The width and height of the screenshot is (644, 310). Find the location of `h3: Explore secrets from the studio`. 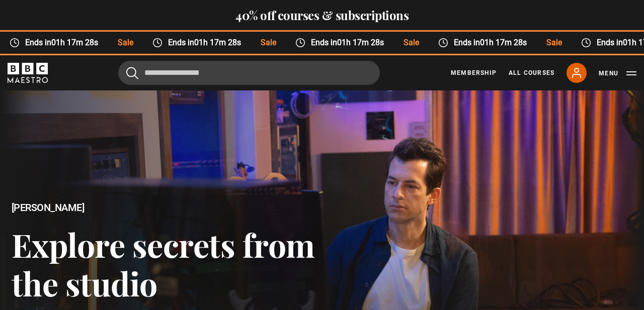

h3: Explore secrets from the studio is located at coordinates (167, 264).